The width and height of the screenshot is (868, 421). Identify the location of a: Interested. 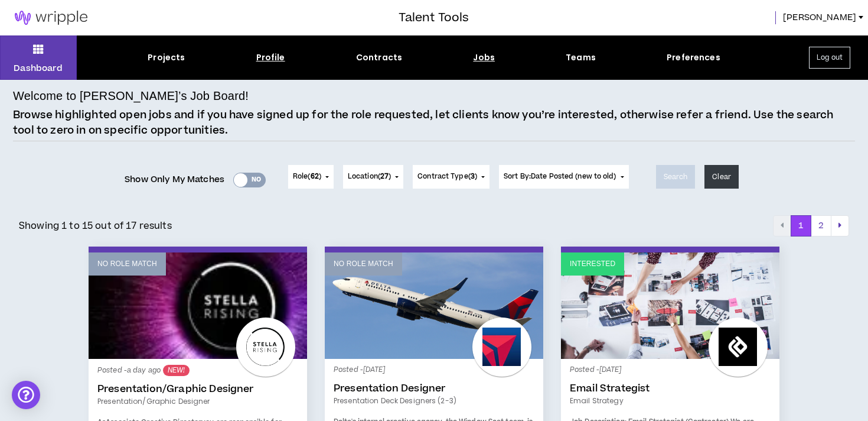
(670, 305).